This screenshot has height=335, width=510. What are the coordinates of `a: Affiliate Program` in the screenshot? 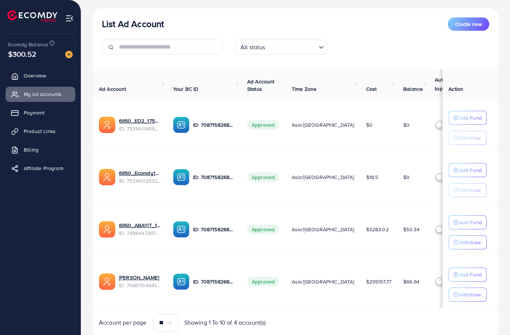 It's located at (40, 168).